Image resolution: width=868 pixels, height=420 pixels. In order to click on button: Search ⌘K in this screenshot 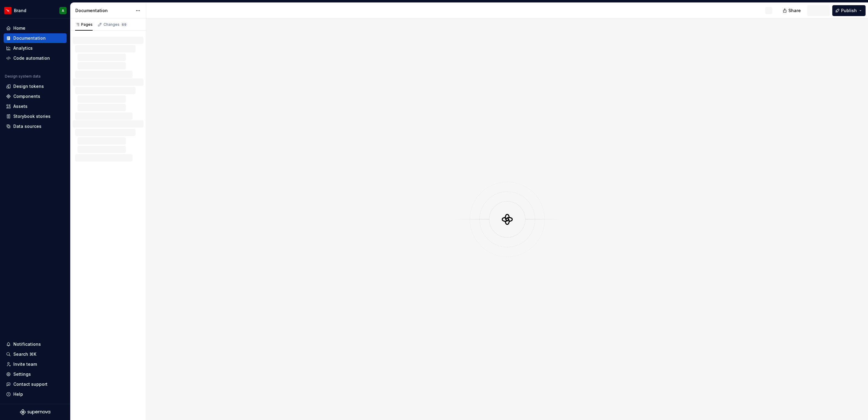, I will do `click(35, 354)`.